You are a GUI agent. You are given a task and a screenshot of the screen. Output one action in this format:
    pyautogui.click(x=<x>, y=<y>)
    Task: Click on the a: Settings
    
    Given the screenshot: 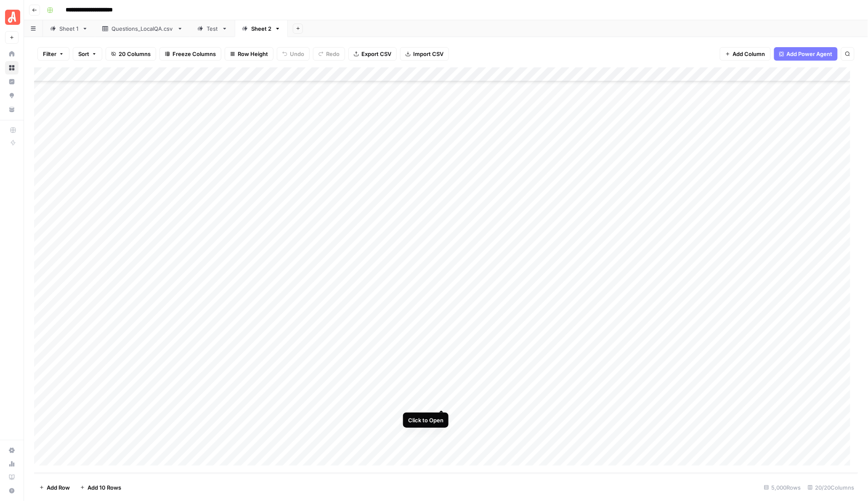 What is the action you would take?
    pyautogui.click(x=12, y=451)
    